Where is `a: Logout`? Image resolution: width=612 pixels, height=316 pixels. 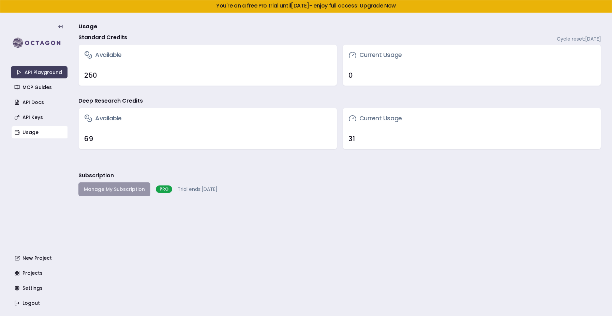 a: Logout is located at coordinates (40, 303).